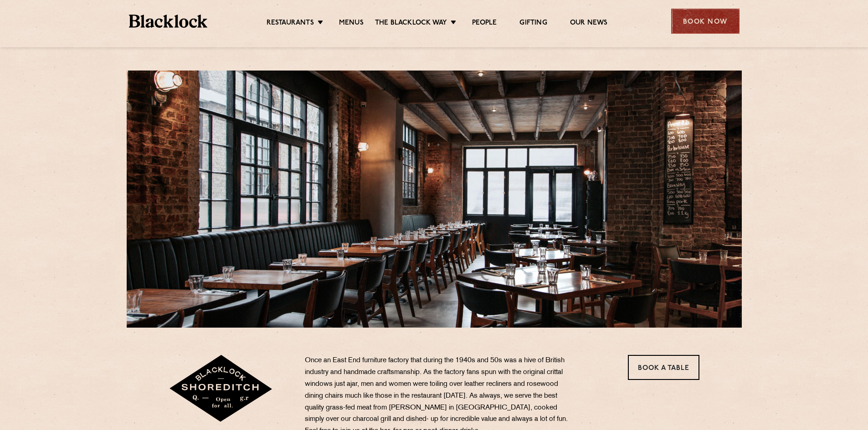 The image size is (868, 430). I want to click on img: Shoreditch-stamp-v2-default.svg, so click(221, 390).